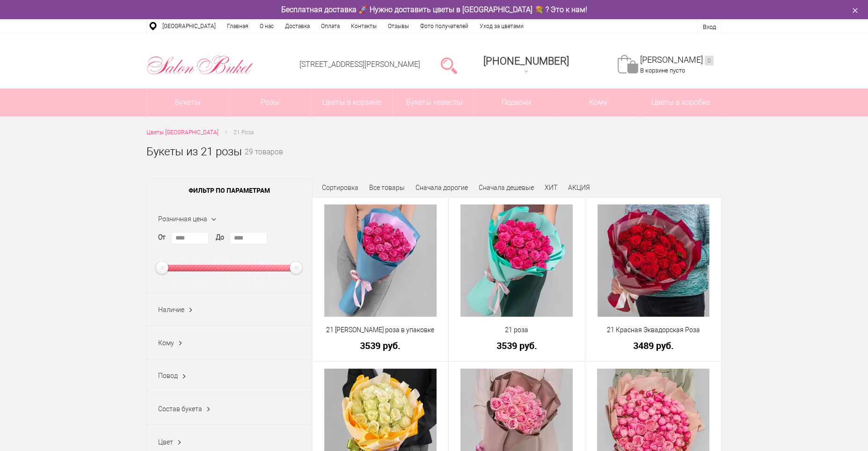  I want to click on span: Розничная цена, so click(183, 219).